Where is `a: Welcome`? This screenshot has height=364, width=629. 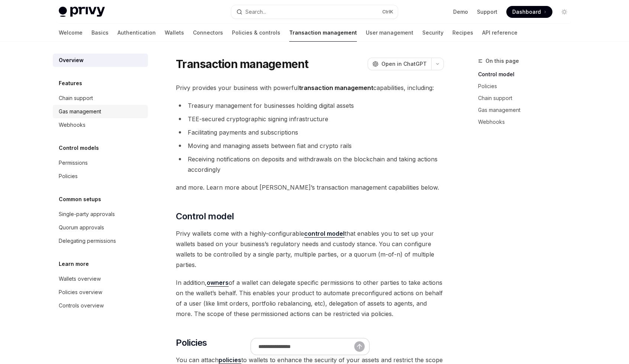 a: Welcome is located at coordinates (71, 33).